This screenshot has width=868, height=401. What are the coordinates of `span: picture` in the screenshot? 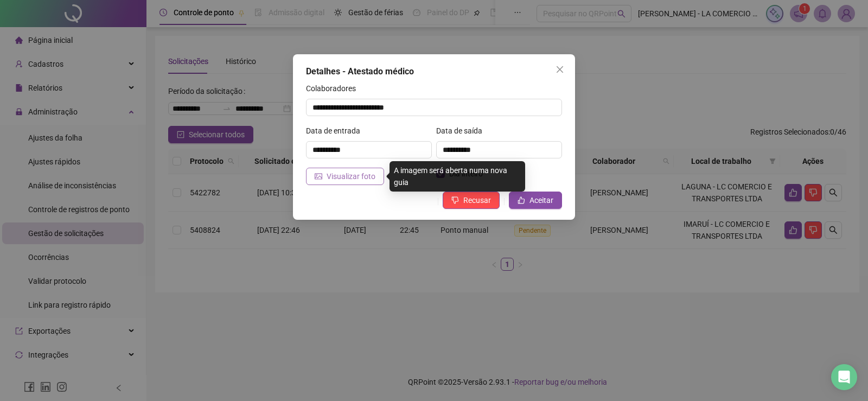 It's located at (318, 176).